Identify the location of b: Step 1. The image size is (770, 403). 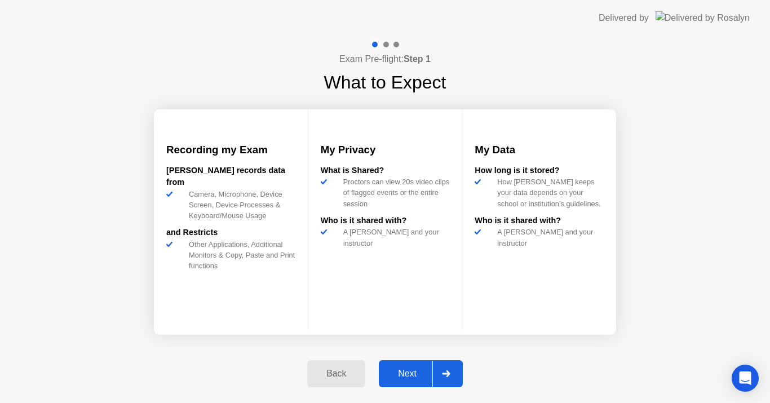
(417, 59).